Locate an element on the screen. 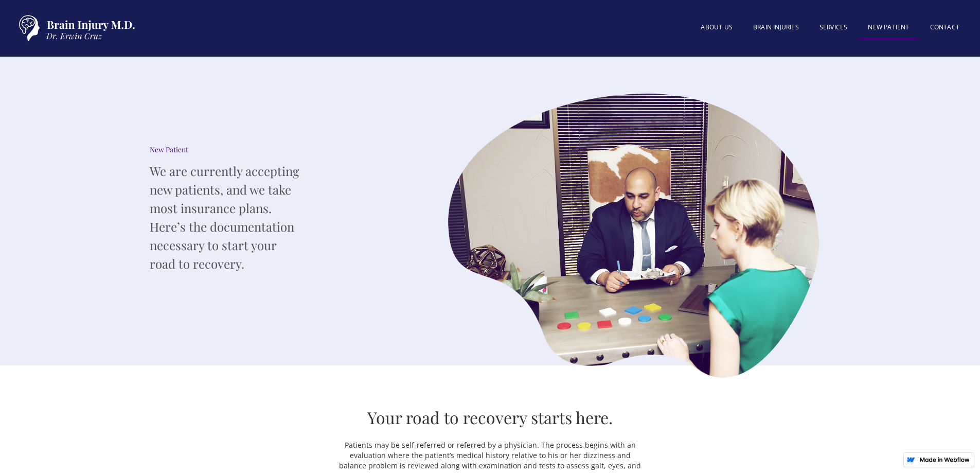 This screenshot has height=473, width=980. p: We are currently accepting new patients, and we take most insurance plans. Here’s the documentati... is located at coordinates (227, 217).